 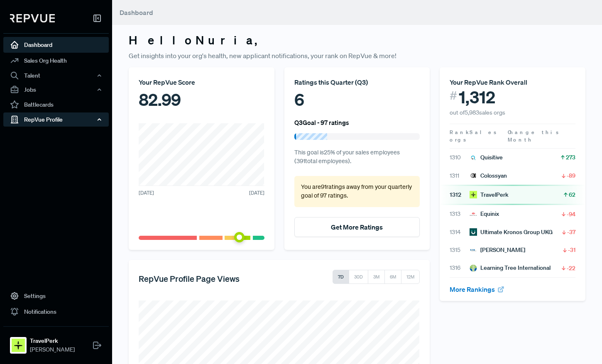 What do you see at coordinates (410, 277) in the screenshot?
I see `button: 12M` at bounding box center [410, 277].